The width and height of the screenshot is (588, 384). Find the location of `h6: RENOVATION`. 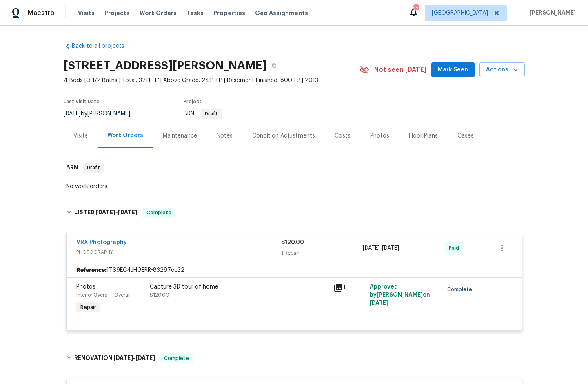

h6: RENOVATION is located at coordinates (115, 358).